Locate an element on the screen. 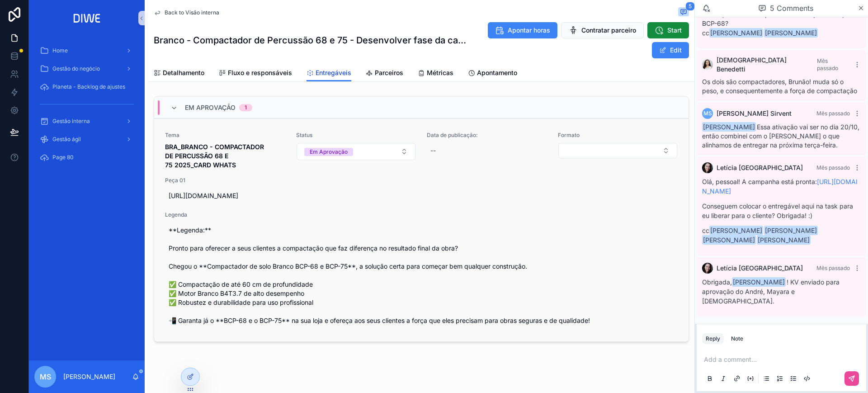 Image resolution: width=868 pixels, height=393 pixels. button: Contratar parceiro is located at coordinates (602, 30).